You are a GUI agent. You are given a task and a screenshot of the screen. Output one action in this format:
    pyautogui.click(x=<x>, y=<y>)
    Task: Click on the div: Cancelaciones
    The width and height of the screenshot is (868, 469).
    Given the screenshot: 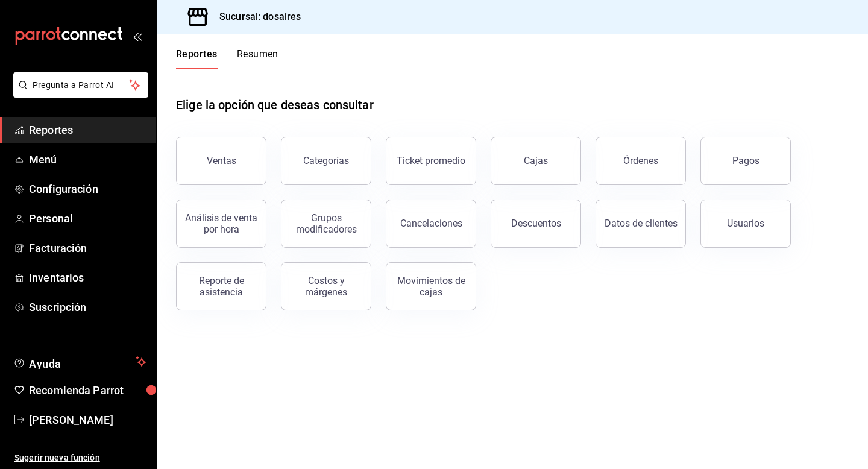 What is the action you would take?
    pyautogui.click(x=431, y=223)
    